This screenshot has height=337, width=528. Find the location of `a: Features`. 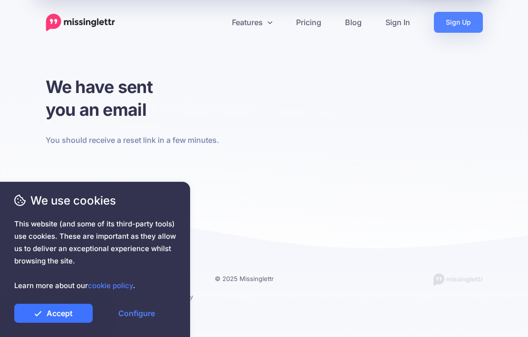

a: Features is located at coordinates (252, 22).